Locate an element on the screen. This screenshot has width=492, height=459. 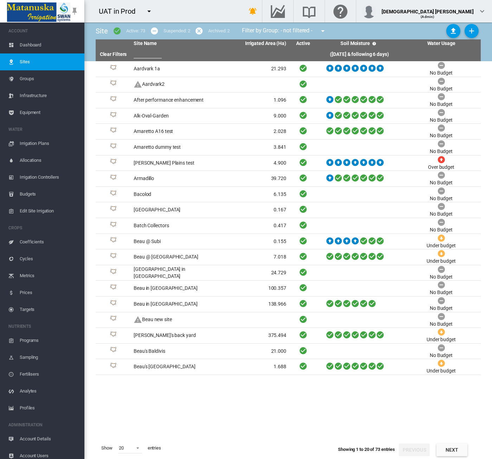
div: Site Id: 1135 is located at coordinates (113, 288).